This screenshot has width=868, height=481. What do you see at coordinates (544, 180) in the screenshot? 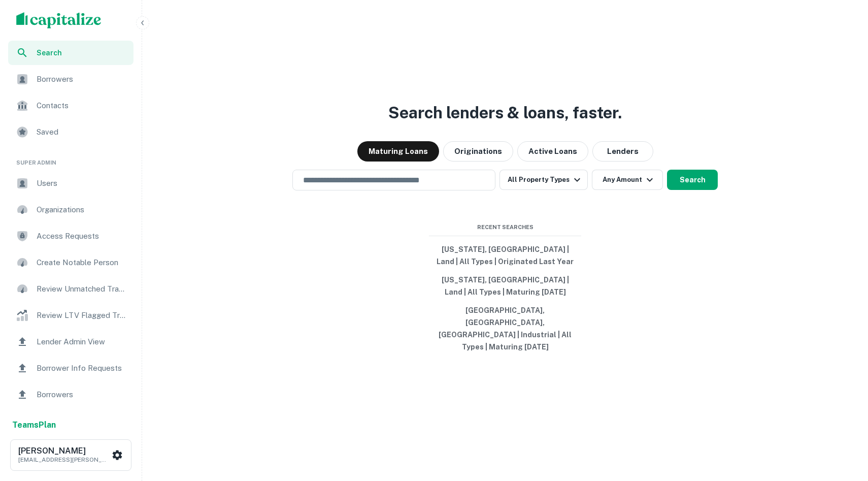
I see `button: All Property Types` at bounding box center [544, 180].